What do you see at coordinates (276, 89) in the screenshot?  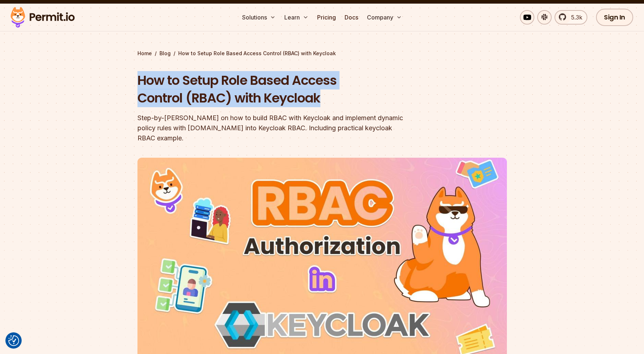 I see `h1: How to Setup Role Based Access Control (RBAC) with Keycloak` at bounding box center [276, 89].